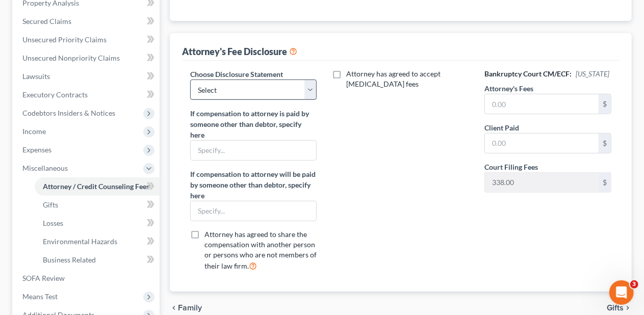 Image resolution: width=644 pixels, height=315 pixels. I want to click on span: Executory Contracts, so click(55, 94).